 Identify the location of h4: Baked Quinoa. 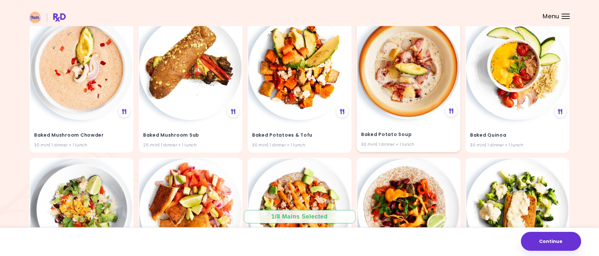
(518, 135).